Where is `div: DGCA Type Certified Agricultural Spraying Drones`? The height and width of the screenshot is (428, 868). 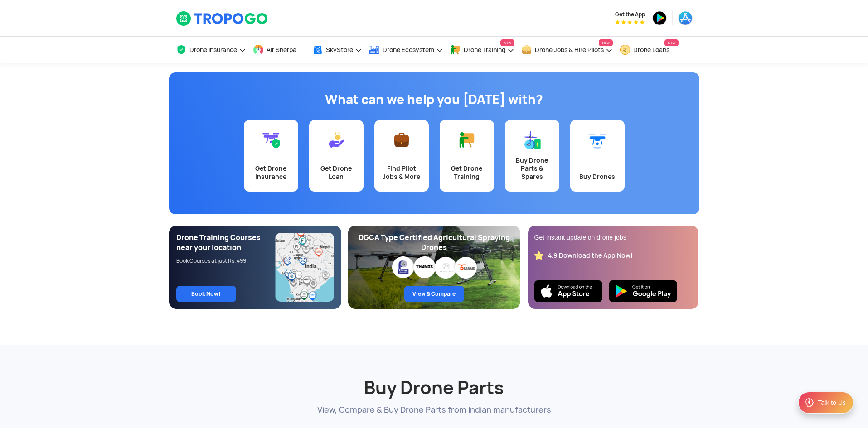
div: DGCA Type Certified Agricultural Spraying Drones is located at coordinates (434, 243).